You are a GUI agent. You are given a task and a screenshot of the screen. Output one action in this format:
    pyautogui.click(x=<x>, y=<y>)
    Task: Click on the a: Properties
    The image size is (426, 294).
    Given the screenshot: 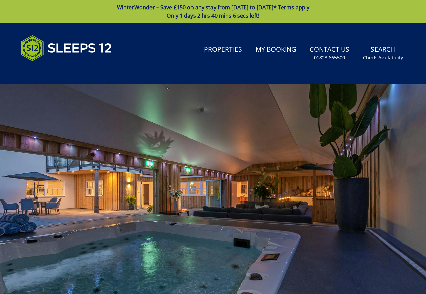 What is the action you would take?
    pyautogui.click(x=223, y=50)
    